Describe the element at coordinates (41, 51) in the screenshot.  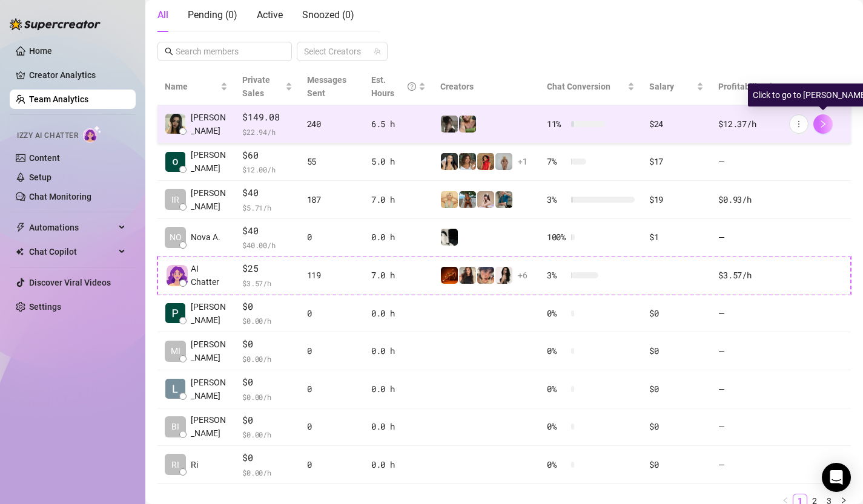
I see `a: Home` at that location.